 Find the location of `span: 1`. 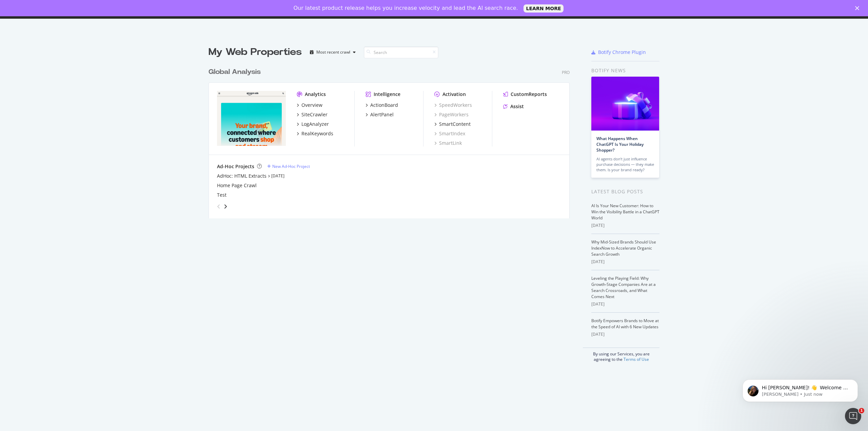

span: 1 is located at coordinates (861, 410).